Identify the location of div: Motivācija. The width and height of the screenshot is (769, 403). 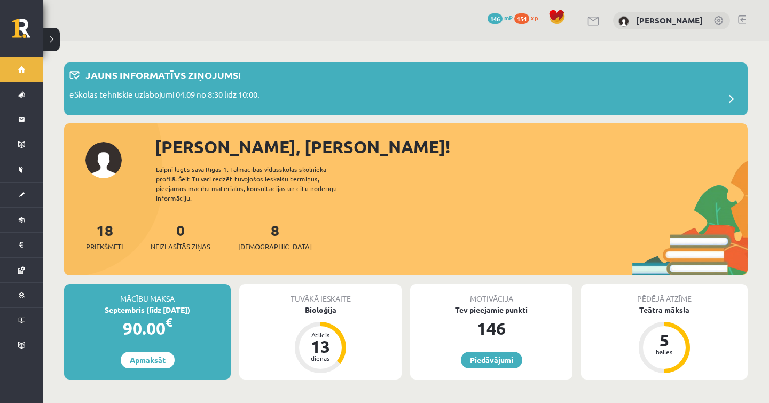
(492, 294).